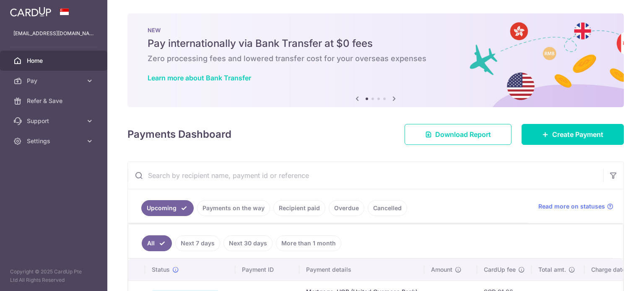 The width and height of the screenshot is (644, 291). Describe the element at coordinates (376, 58) in the screenshot. I see `h6: Zero processing fees and lowered transfer cost for your overseas expenses` at that location.